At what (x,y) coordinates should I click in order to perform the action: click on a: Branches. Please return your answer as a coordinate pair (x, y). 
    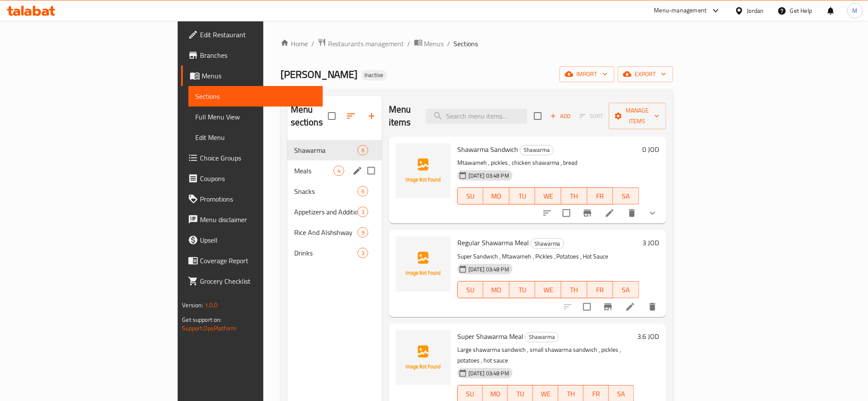
    Looking at the image, I should click on (252, 55).